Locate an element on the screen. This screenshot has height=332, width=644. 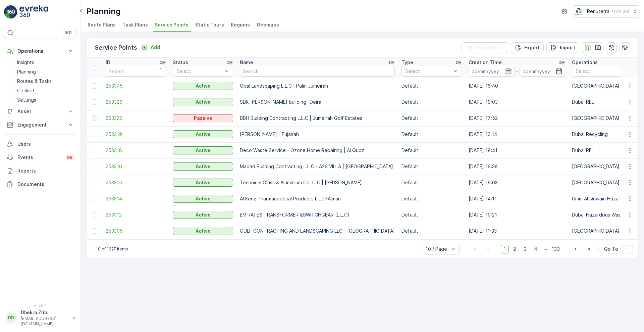
p: Documents is located at coordinates (46, 184).